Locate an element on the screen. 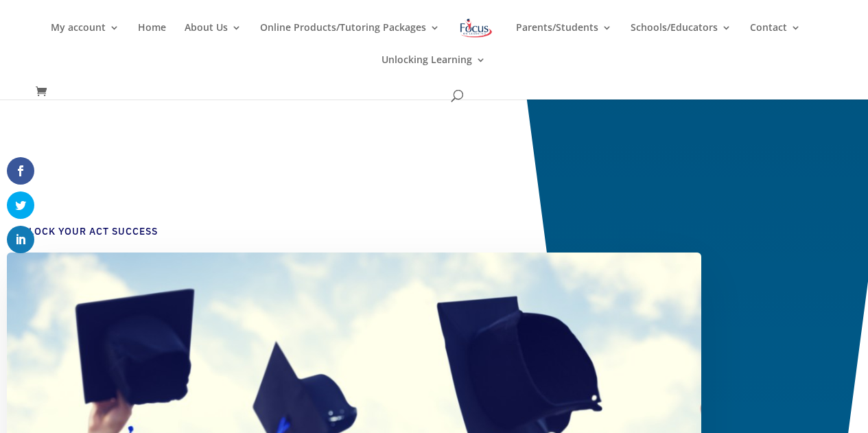 The width and height of the screenshot is (868, 433). a: My account is located at coordinates (85, 39).